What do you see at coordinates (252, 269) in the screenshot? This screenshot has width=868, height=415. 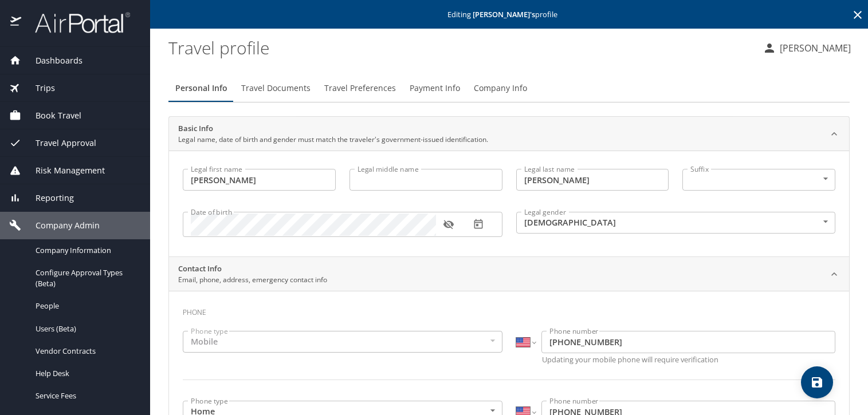 I see `h2: Contact Info` at bounding box center [252, 269].